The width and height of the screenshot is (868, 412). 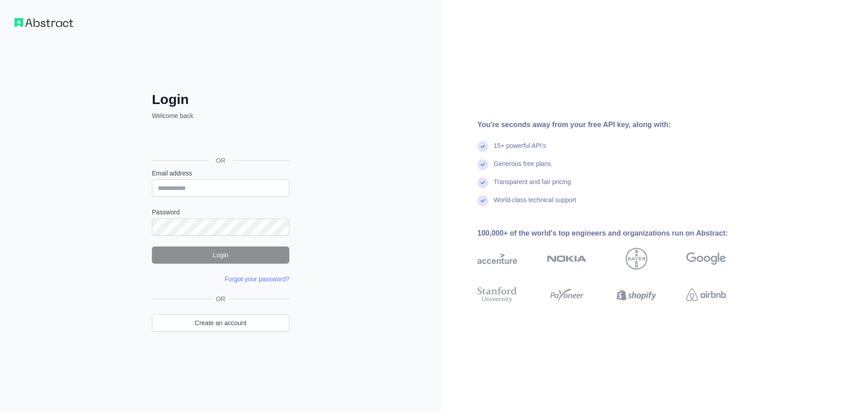 I want to click on div: You're seconds away from your free API key, along with:, so click(x=617, y=125).